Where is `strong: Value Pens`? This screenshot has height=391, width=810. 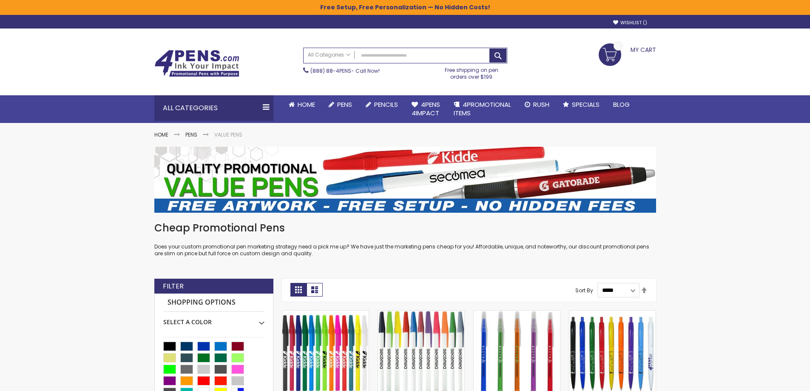
strong: Value Pens is located at coordinates (228, 134).